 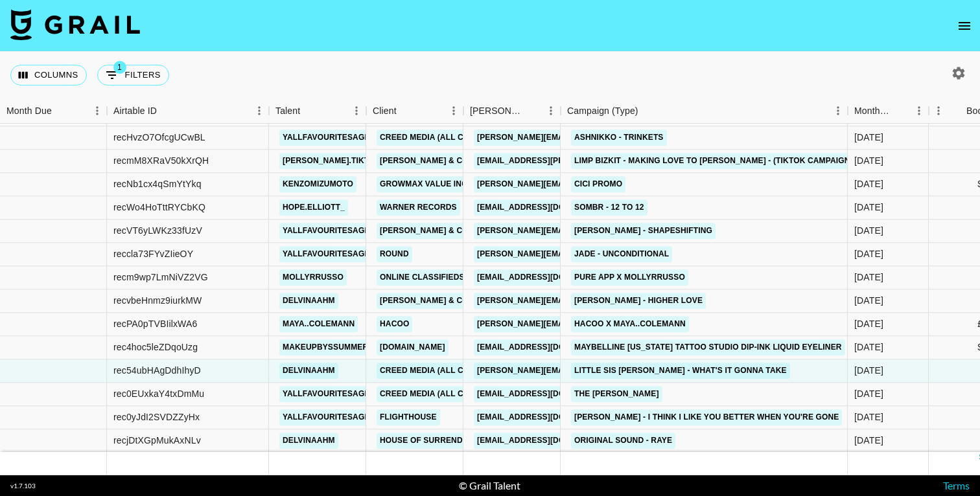 What do you see at coordinates (318, 111) in the screenshot?
I see `div: Talent` at bounding box center [318, 111].